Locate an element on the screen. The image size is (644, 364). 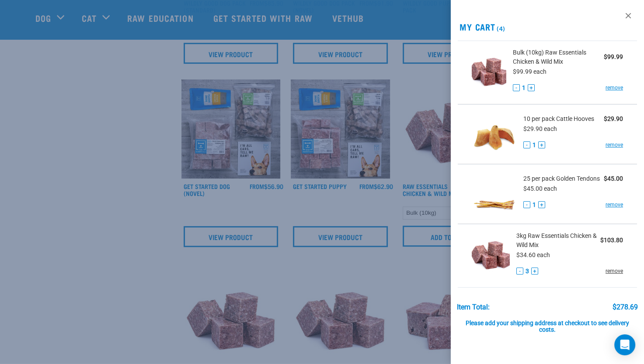
span: (4) is located at coordinates (500, 28).